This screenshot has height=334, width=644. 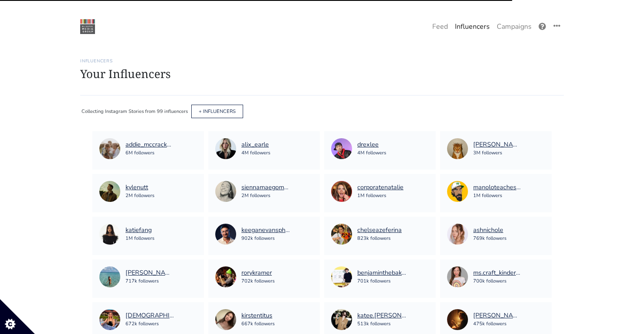 What do you see at coordinates (226, 277) in the screenshot?
I see `img: 12050843.jpg` at bounding box center [226, 277].